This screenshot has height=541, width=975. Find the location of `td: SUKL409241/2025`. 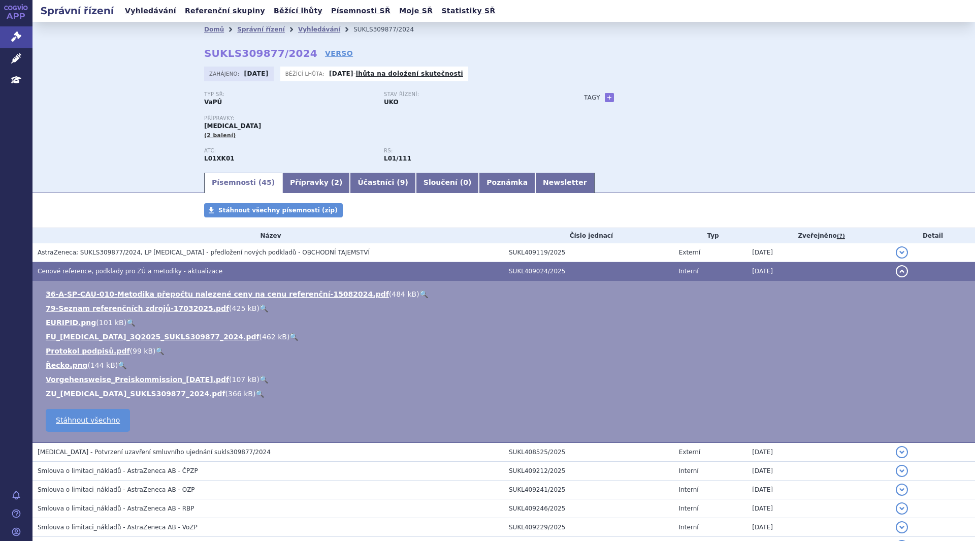

td: SUKL409241/2025 is located at coordinates (588, 489).